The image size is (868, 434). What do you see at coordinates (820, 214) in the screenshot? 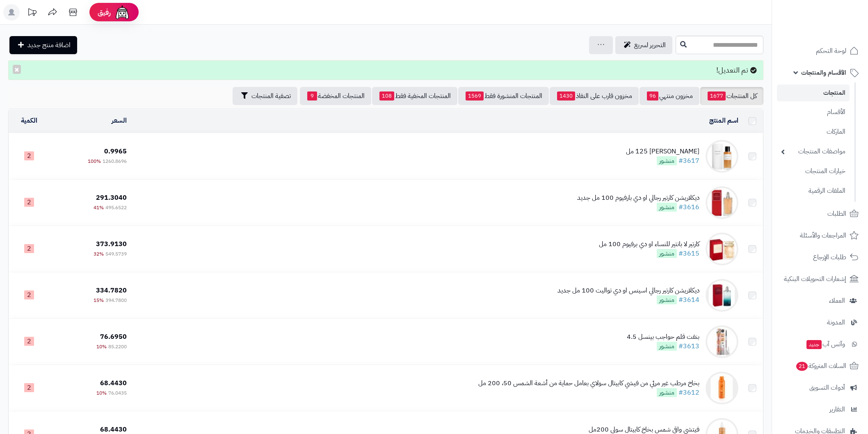
I see `a: الطلبات` at bounding box center [820, 214].